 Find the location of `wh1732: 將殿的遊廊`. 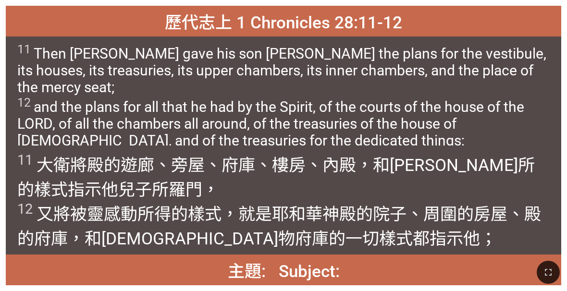

wh1732: 將殿的遊廊 is located at coordinates (279, 202).